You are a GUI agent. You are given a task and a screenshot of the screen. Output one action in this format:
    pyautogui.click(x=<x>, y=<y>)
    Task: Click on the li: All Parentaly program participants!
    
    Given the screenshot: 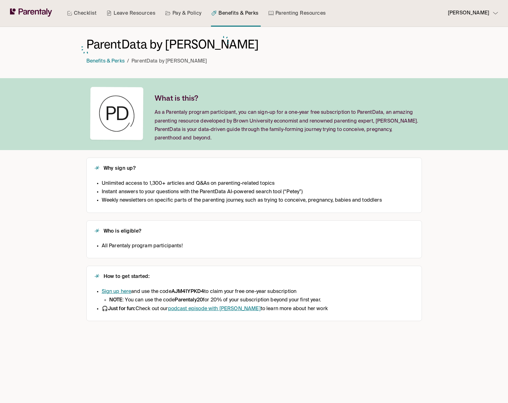 What is the action you would take?
    pyautogui.click(x=142, y=246)
    